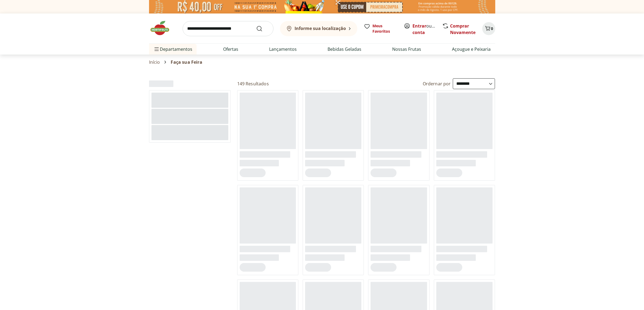 The image size is (644, 310). Describe the element at coordinates (173, 49) in the screenshot. I see `span: Departamentos` at that location.